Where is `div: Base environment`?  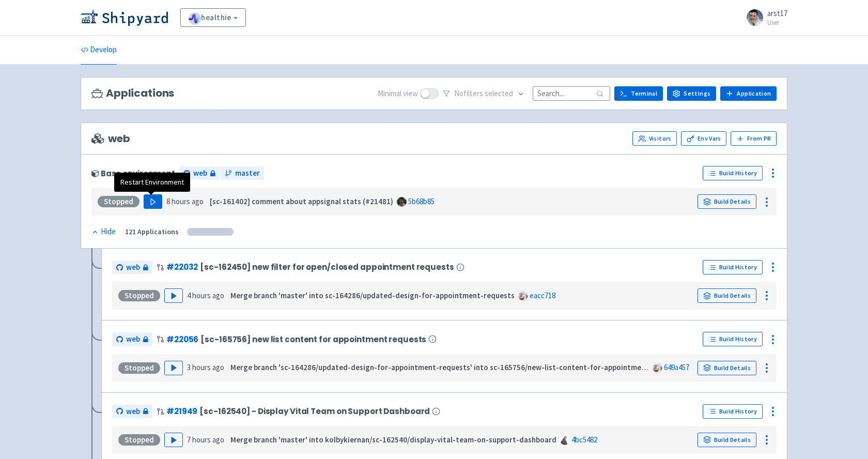 div: Base environment is located at coordinates (133, 173).